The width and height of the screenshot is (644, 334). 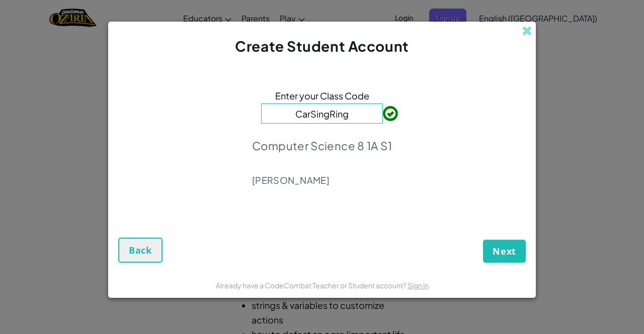 What do you see at coordinates (321, 46) in the screenshot?
I see `span: Create Student Account` at bounding box center [321, 46].